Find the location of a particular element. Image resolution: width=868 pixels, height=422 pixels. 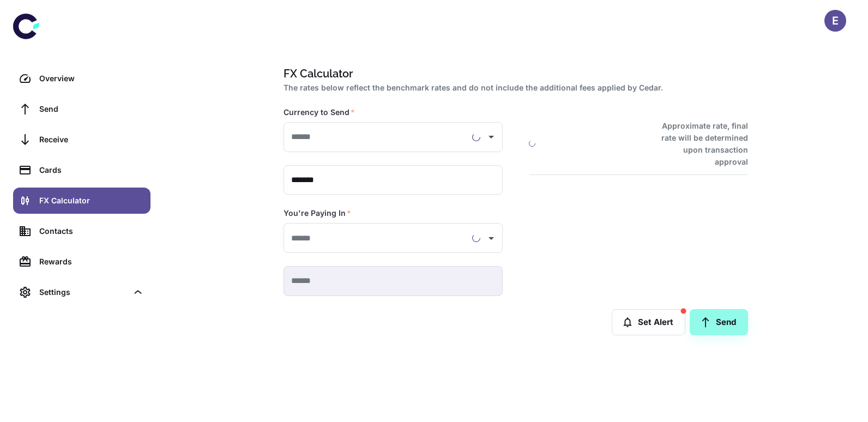

h6: Approximate rate, final rate will be determined upon transaction approval is located at coordinates (698, 144).